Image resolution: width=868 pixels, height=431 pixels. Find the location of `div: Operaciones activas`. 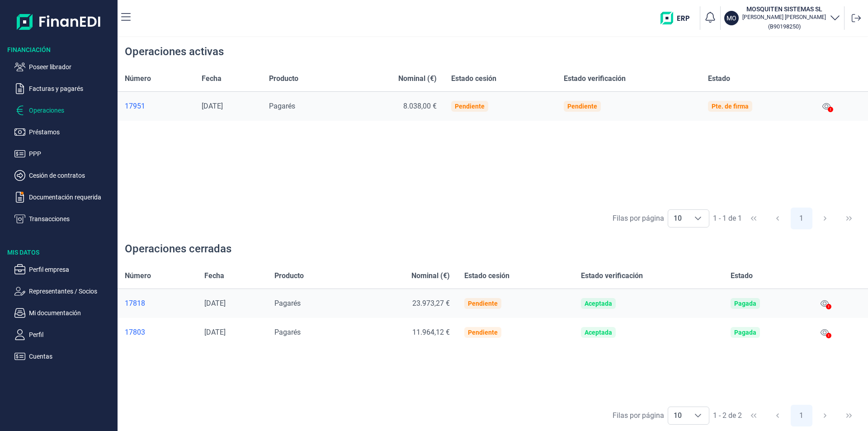

div: Operaciones activas is located at coordinates (174, 52).